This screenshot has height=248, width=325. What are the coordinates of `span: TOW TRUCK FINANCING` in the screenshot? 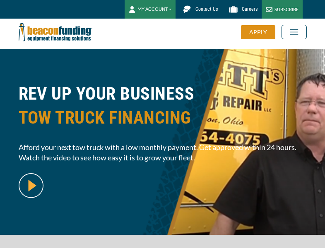 It's located at (163, 118).